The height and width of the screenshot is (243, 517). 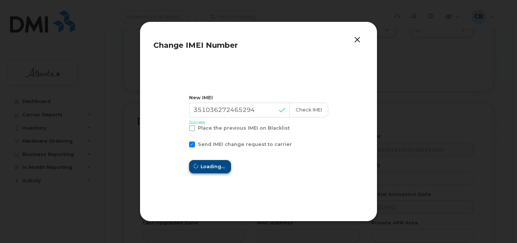 What do you see at coordinates (195, 45) in the screenshot?
I see `span: Change IMEI Number` at bounding box center [195, 45].